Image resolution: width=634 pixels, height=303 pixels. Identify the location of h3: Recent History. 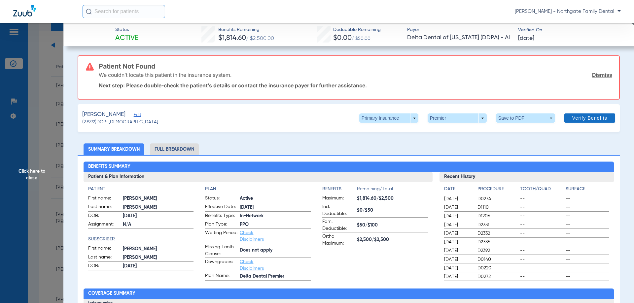
(527, 177).